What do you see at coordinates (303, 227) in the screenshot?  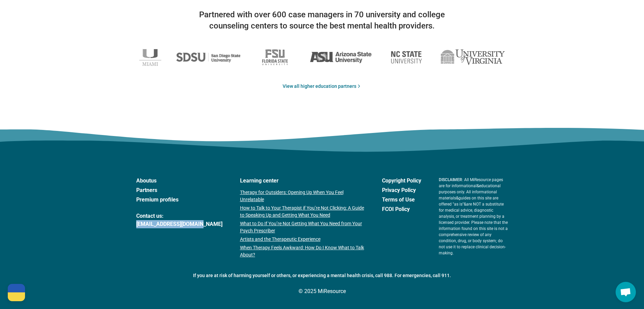 I see `a: What to Do If You’re Not Getting What You Need from Your Psych Prescriber` at bounding box center [303, 227].